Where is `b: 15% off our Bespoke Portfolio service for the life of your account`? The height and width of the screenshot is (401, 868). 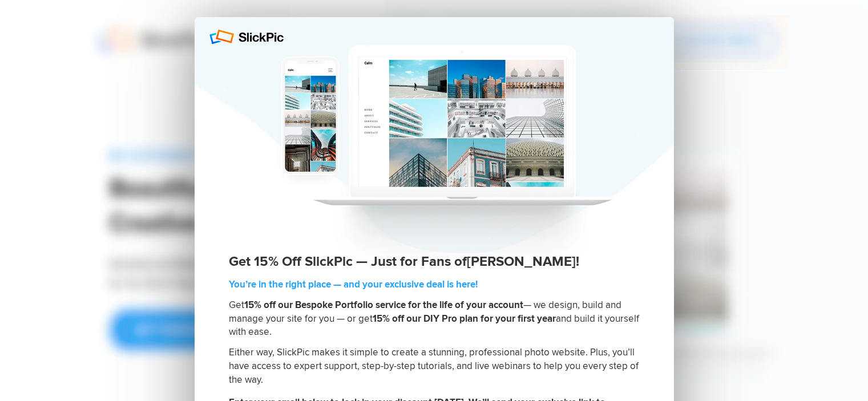 b: 15% off our Bespoke Portfolio service for the life of your account is located at coordinates (383, 304).